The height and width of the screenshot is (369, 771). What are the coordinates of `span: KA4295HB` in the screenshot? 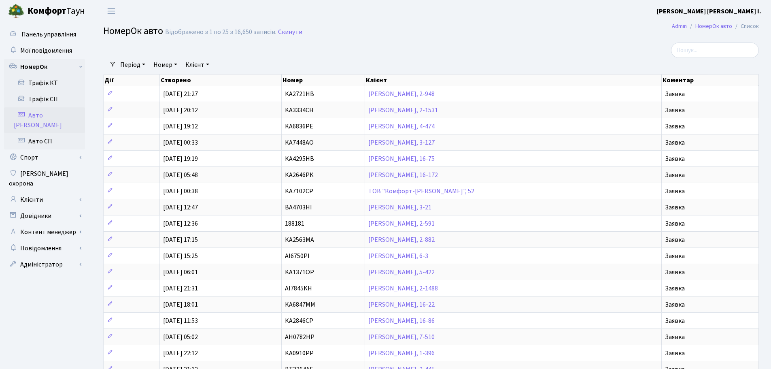 It's located at (300, 159).